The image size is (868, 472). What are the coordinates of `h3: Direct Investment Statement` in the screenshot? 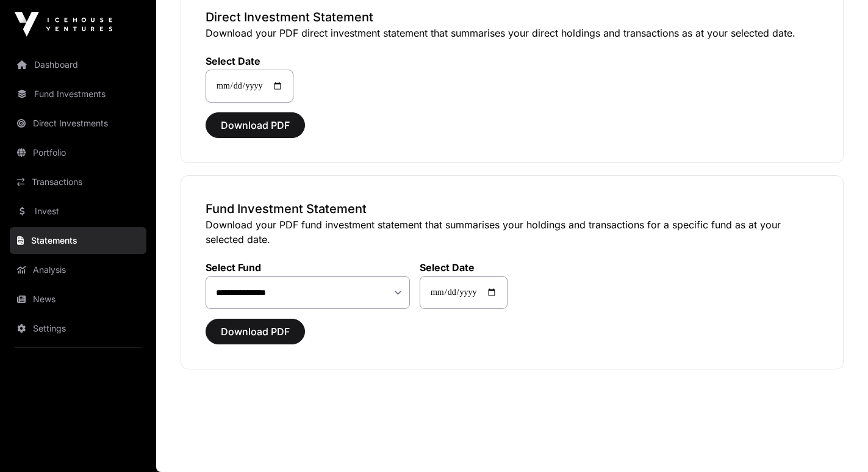 It's located at (512, 17).